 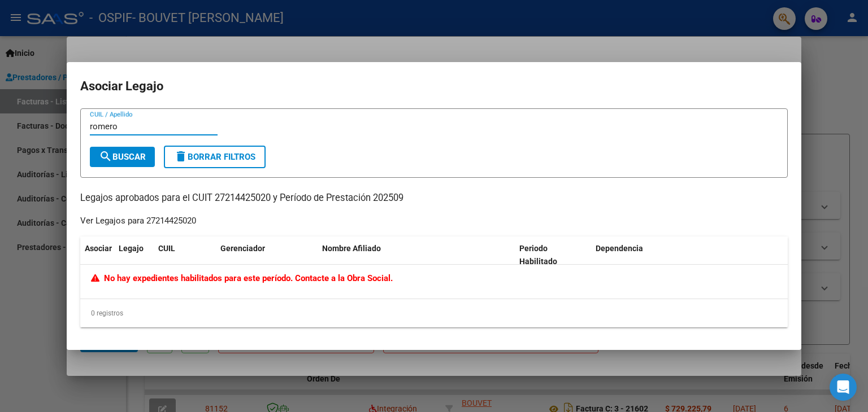 I want to click on span: Nombre Afiliado, so click(x=351, y=249).